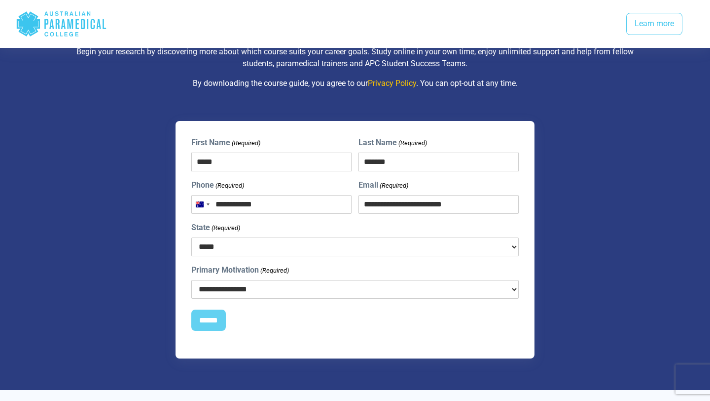 Image resolution: width=710 pixels, height=401 pixels. I want to click on p: By downloading the course guide, you agree to our . You can opt-out at any time., so click(355, 83).